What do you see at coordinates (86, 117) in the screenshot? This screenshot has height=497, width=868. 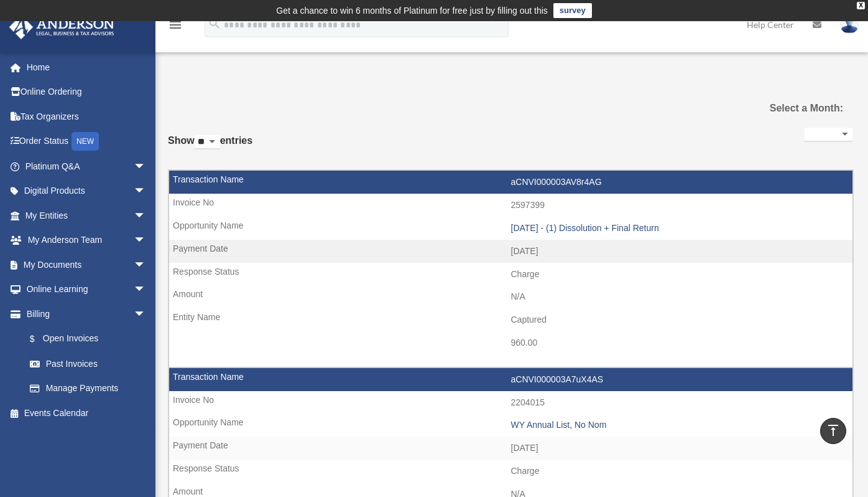 I see `a: Tax Organizers` at bounding box center [86, 117].